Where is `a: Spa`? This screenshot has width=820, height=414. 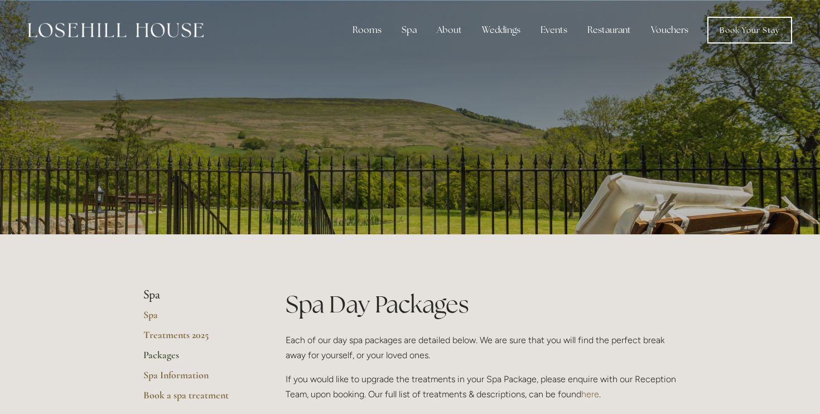
a: Spa is located at coordinates (196, 319).